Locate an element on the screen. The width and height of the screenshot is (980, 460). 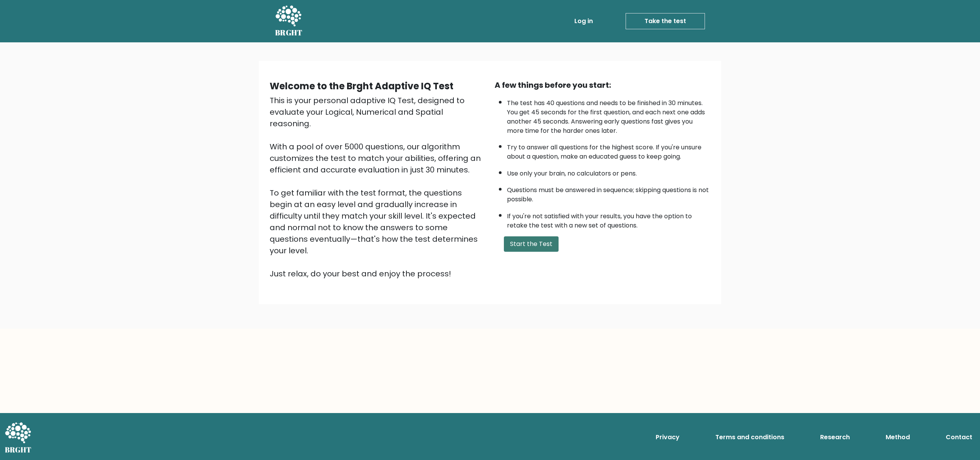
a: Contact is located at coordinates (959, 437).